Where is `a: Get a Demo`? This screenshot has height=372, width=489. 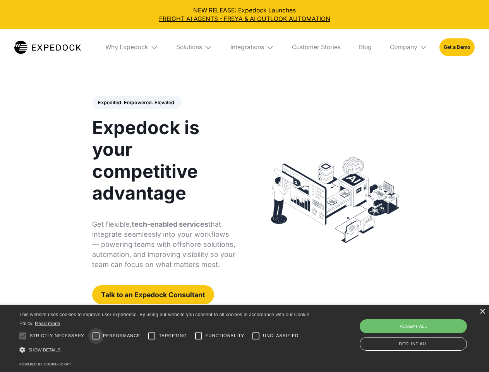 a: Get a Demo is located at coordinates (457, 47).